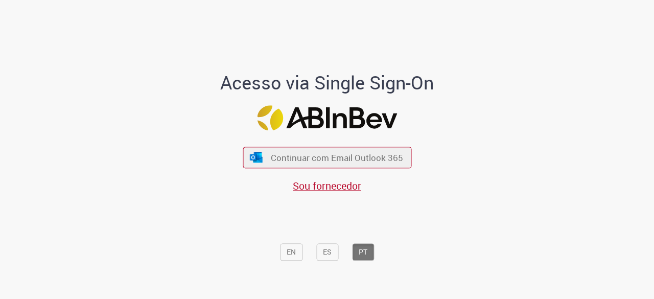  I want to click on span: Sou fornecedor, so click(327, 185).